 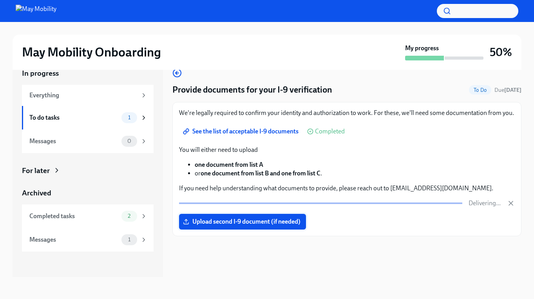 What do you see at coordinates (88, 141) in the screenshot?
I see `a: Messages0` at bounding box center [88, 141].